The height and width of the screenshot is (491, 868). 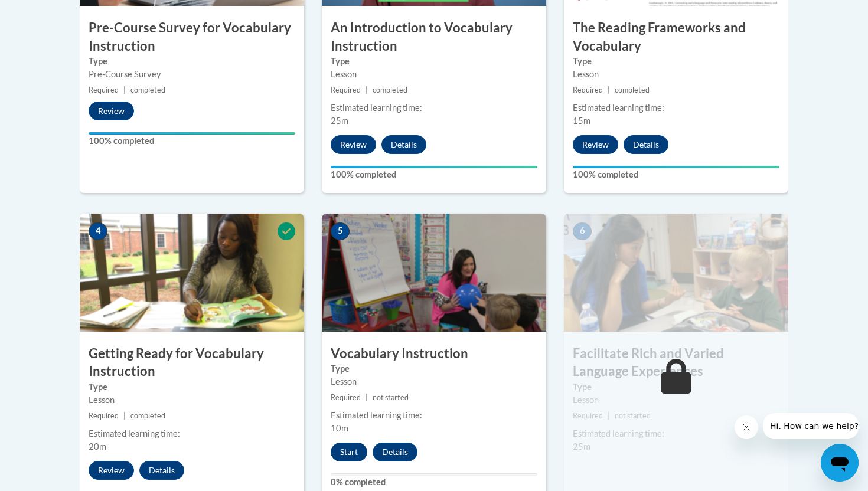 What do you see at coordinates (192, 75) in the screenshot?
I see `div: Pre-Course Survey` at bounding box center [192, 75].